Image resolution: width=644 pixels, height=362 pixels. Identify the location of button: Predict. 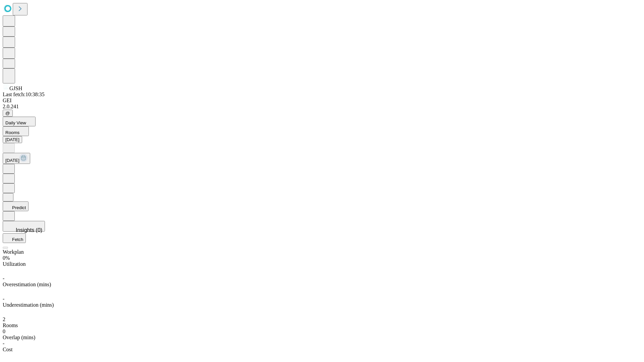
(16, 206).